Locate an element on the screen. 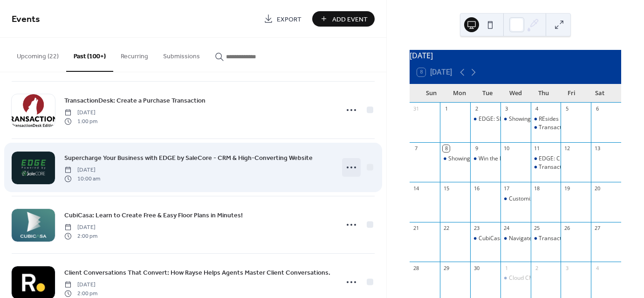 This screenshot has width=644, height=298. div: 27 is located at coordinates (597, 228).